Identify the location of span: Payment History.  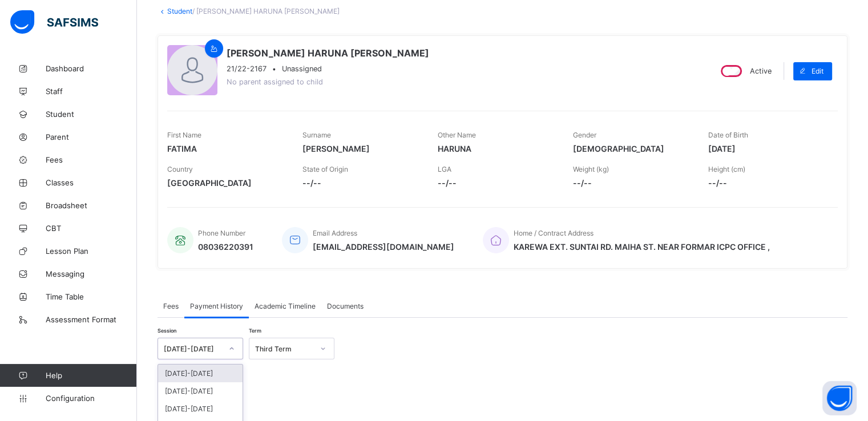
(217, 306).